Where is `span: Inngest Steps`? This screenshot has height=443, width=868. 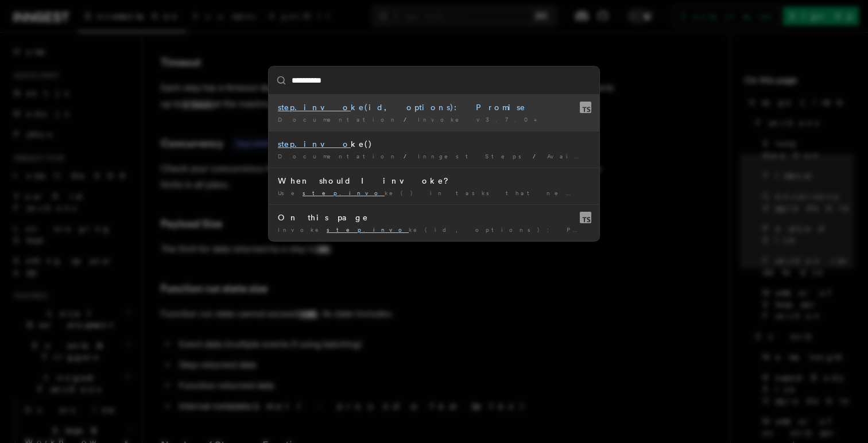
span: Inngest Steps is located at coordinates (473, 156).